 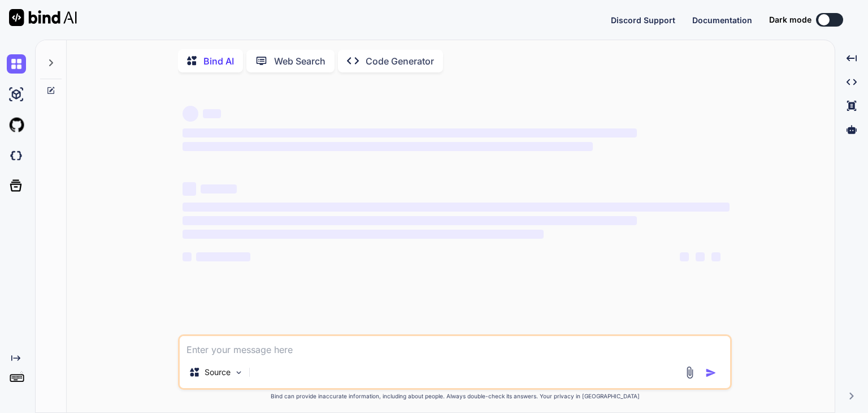 What do you see at coordinates (218, 372) in the screenshot?
I see `p: Source` at bounding box center [218, 372].